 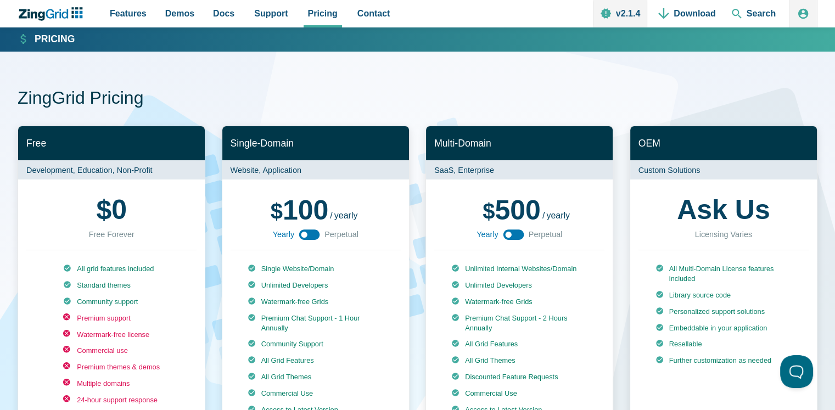 What do you see at coordinates (323, 13) in the screenshot?
I see `span: Pricing` at bounding box center [323, 13].